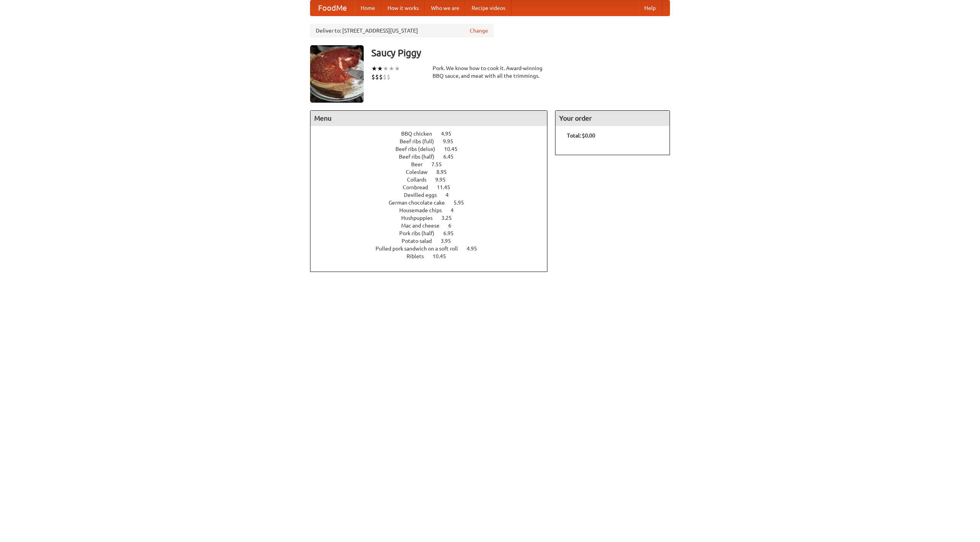 The height and width of the screenshot is (542, 980). Describe the element at coordinates (429, 118) in the screenshot. I see `h4: Menu` at that location.